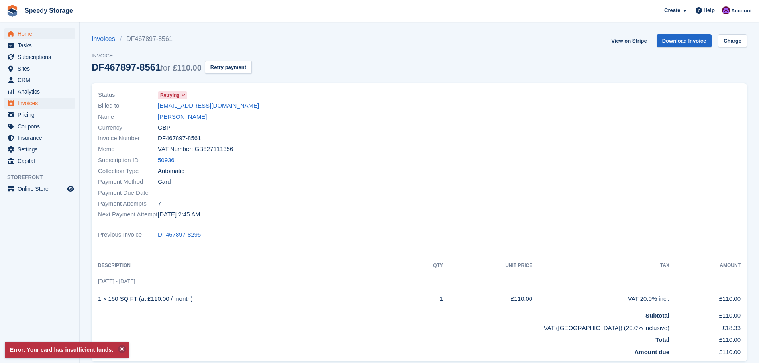  What do you see at coordinates (705, 326) in the screenshot?
I see `td: £18.33` at bounding box center [705, 326].